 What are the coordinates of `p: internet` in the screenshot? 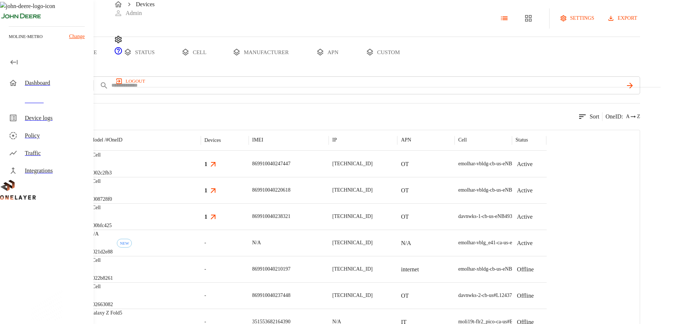 It's located at (410, 269).